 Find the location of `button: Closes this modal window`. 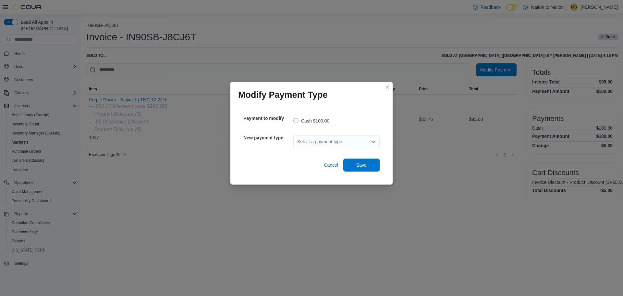

button: Closes this modal window is located at coordinates (387, 87).